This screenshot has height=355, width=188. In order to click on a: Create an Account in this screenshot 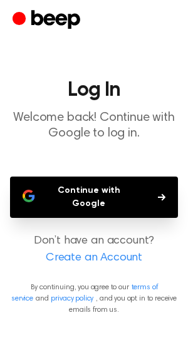, I will do `click(94, 258)`.